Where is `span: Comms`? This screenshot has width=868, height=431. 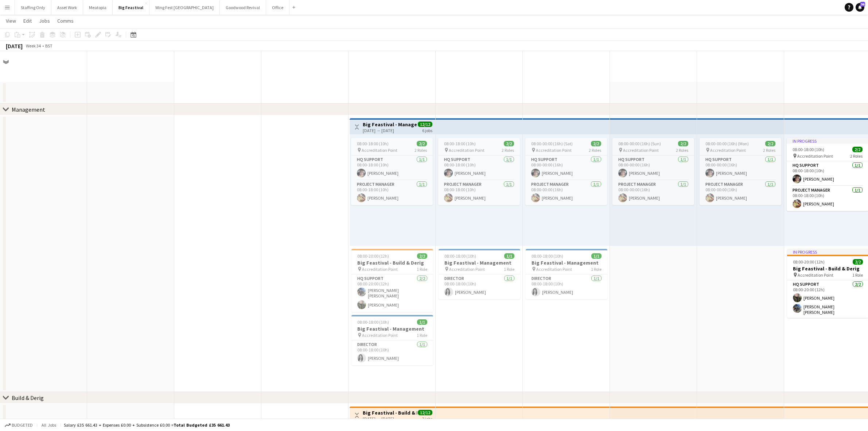
span: Comms is located at coordinates (65, 21).